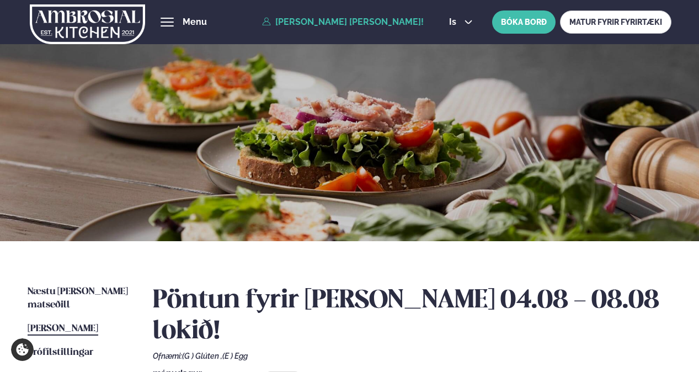  What do you see at coordinates (461, 22) in the screenshot?
I see `button: is` at bounding box center [461, 22].